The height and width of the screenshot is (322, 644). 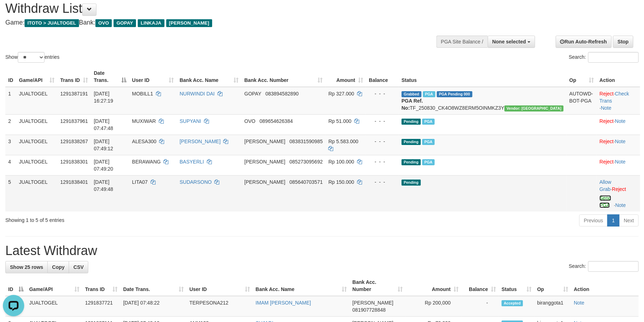 I want to click on span: 1291838267, so click(x=74, y=141).